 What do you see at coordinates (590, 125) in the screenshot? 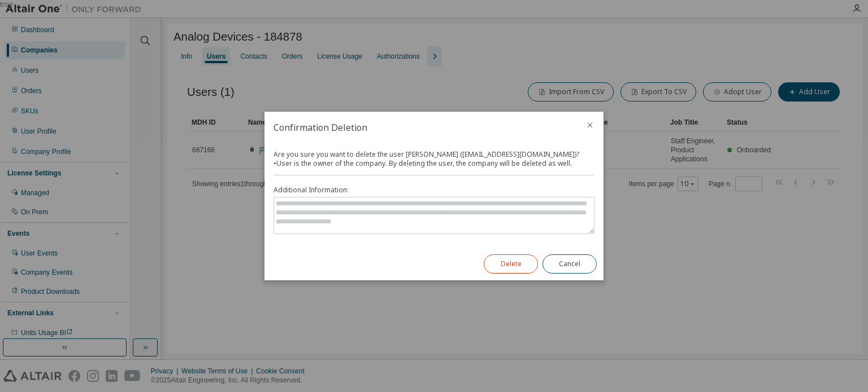
I see `button: close` at bounding box center [590, 125].